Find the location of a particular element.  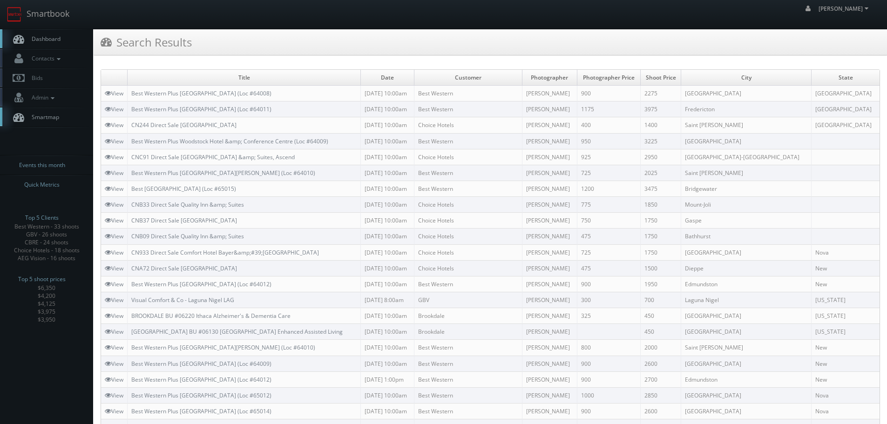

td: Brookdale is located at coordinates (468, 316).